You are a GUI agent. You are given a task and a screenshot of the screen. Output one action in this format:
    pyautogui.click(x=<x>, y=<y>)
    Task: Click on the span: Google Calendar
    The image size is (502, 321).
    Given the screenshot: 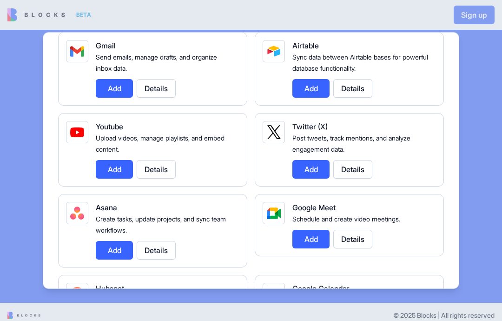 What is the action you would take?
    pyautogui.click(x=321, y=288)
    